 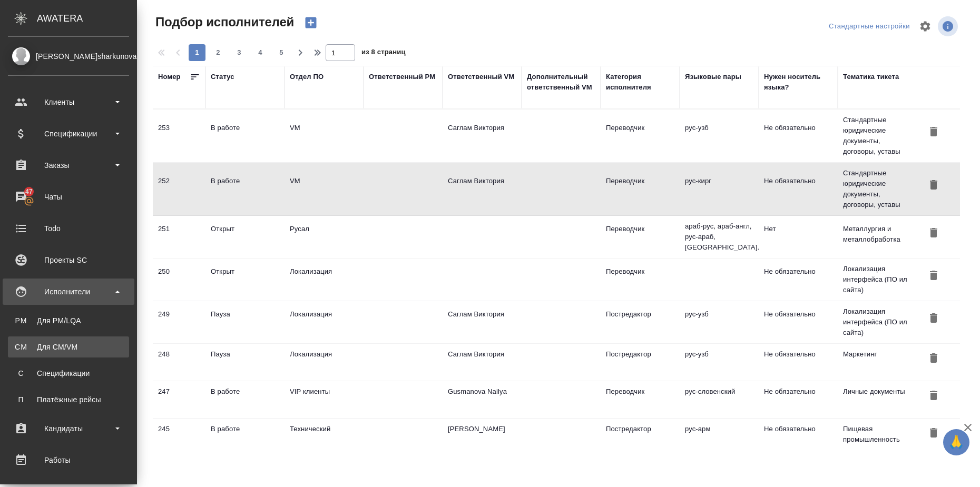 What do you see at coordinates (68, 321) in the screenshot?
I see `div: Для PM/LQA` at bounding box center [68, 321].